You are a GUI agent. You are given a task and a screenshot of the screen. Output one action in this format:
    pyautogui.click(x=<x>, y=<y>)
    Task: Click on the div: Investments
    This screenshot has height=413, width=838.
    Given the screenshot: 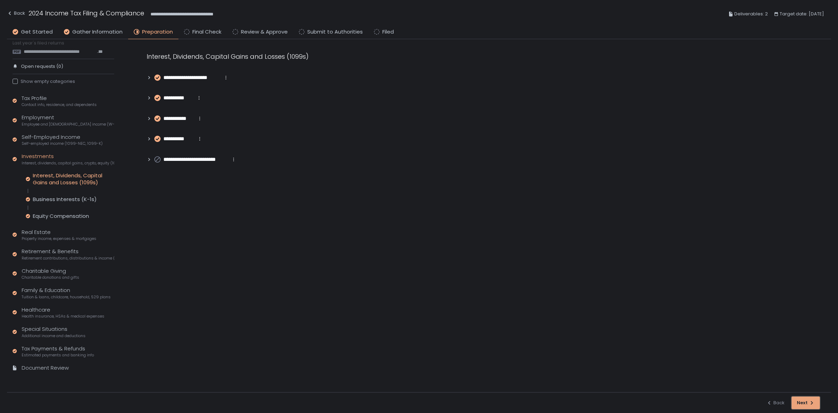 What is the action you would take?
    pyautogui.click(x=68, y=159)
    